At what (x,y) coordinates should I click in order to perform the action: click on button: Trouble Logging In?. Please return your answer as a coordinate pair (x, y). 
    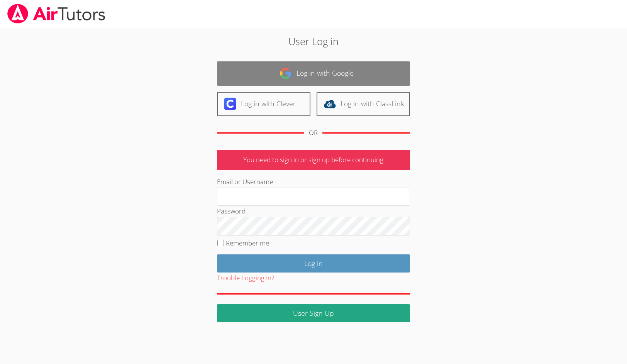
    Looking at the image, I should click on (246, 278).